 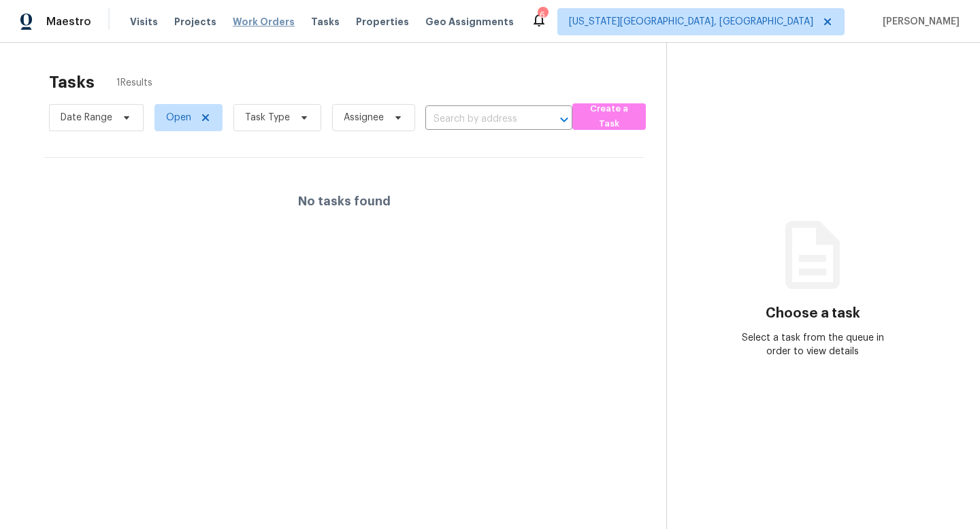 What do you see at coordinates (264, 22) in the screenshot?
I see `span: Work Orders` at bounding box center [264, 22].